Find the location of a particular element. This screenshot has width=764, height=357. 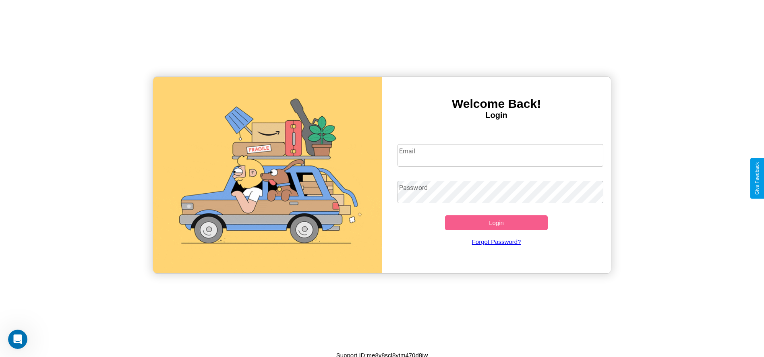

a: Forgot Password? is located at coordinates (496, 242).